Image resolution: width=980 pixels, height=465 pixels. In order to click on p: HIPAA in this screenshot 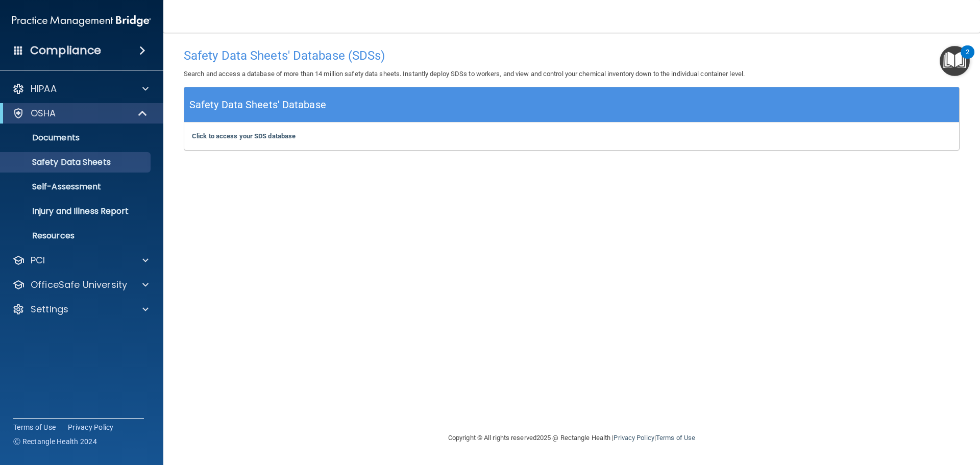, I will do `click(43, 89)`.